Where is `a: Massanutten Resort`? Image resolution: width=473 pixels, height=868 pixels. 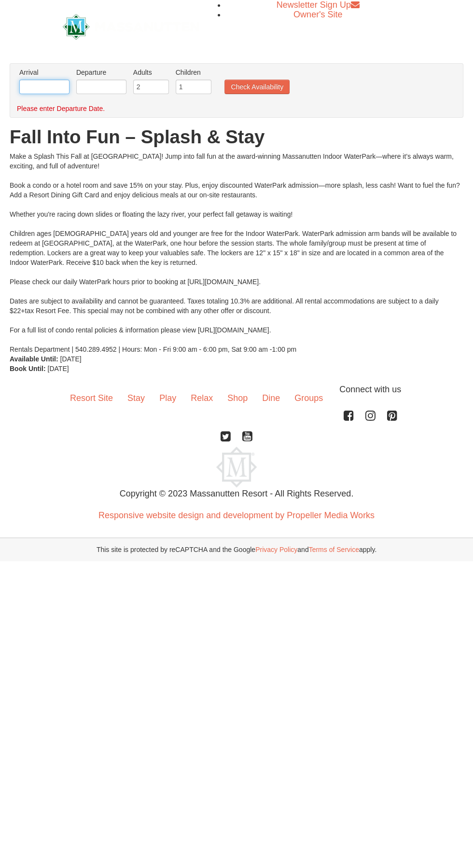 a: Massanutten Resort is located at coordinates (131, 25).